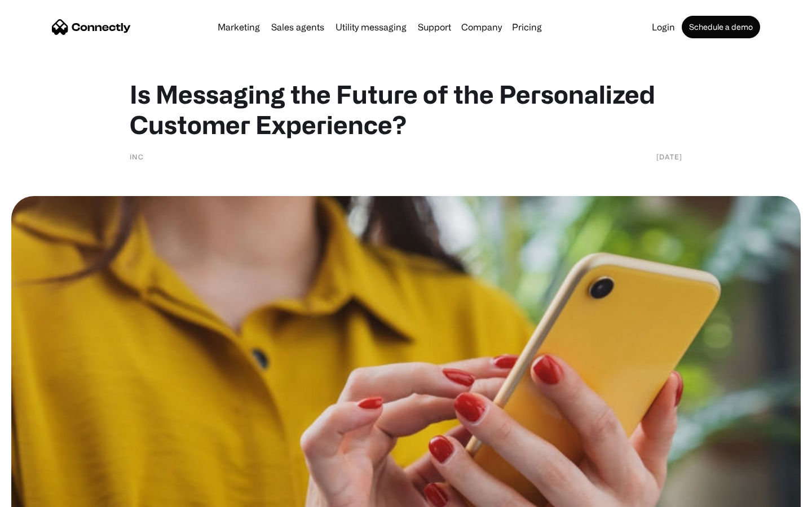 The width and height of the screenshot is (812, 507). What do you see at coordinates (238, 27) in the screenshot?
I see `a: Marketing` at bounding box center [238, 27].